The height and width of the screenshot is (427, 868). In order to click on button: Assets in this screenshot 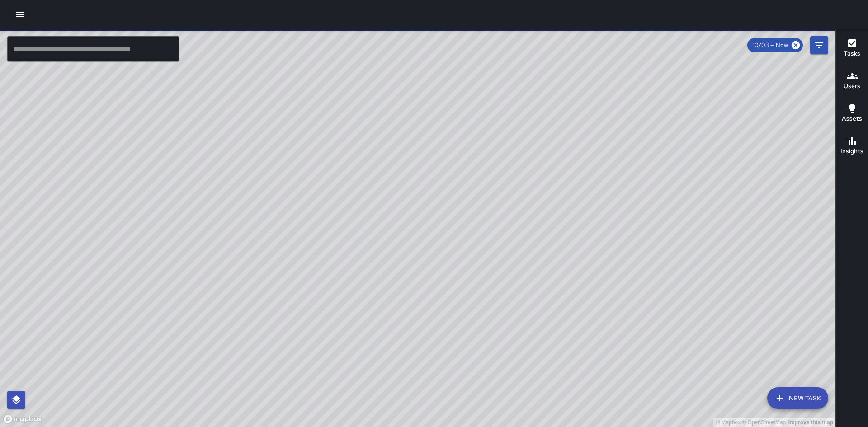, I will do `click(852, 114)`.